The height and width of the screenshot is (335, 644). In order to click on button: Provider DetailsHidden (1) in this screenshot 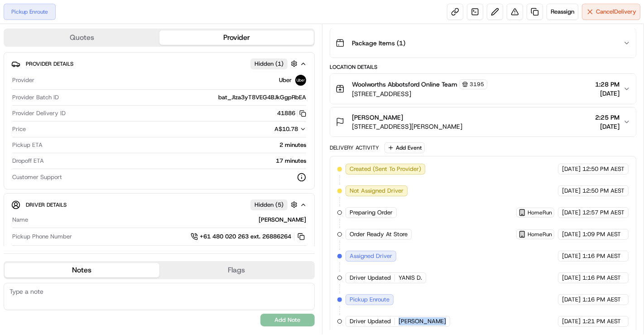, I will do `click(159, 64)`.